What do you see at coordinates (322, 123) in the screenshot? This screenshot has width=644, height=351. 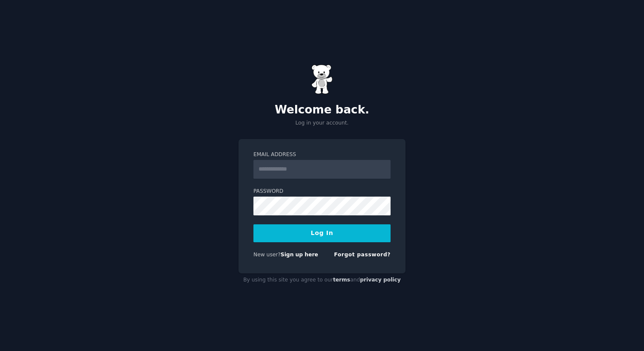 I see `p: Log in your account.` at bounding box center [322, 123].